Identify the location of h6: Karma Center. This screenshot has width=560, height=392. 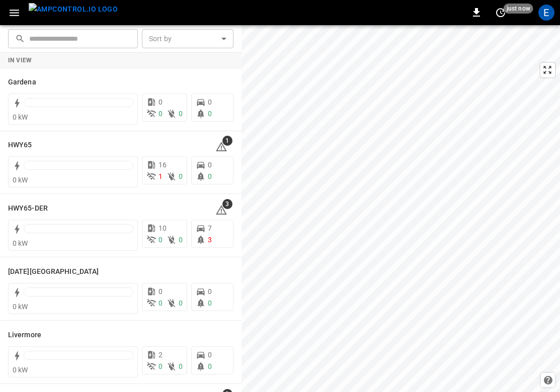
(54, 272).